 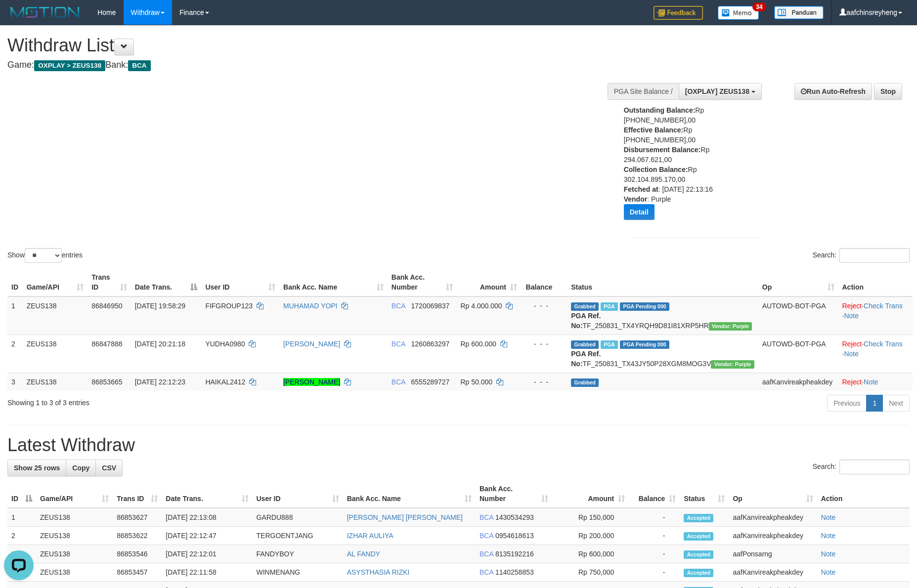 I want to click on span: Rp 4.000.000, so click(x=481, y=305).